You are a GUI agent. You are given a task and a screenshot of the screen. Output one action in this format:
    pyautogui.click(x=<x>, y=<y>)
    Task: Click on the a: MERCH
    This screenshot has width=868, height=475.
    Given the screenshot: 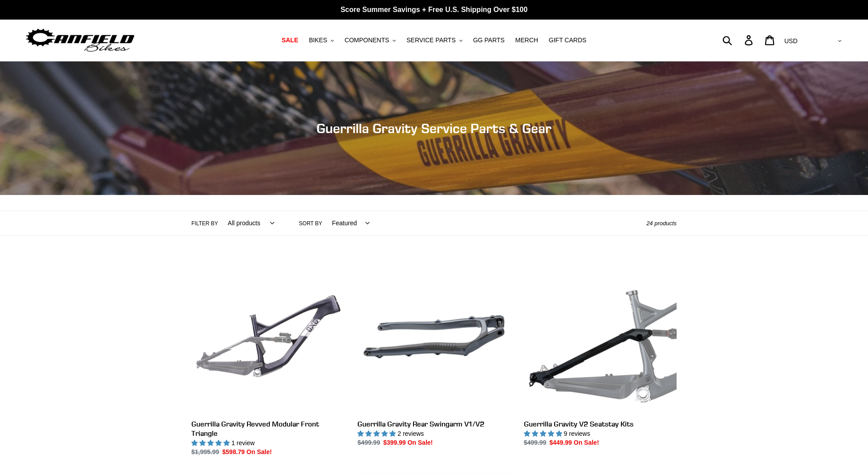 What is the action you would take?
    pyautogui.click(x=527, y=40)
    